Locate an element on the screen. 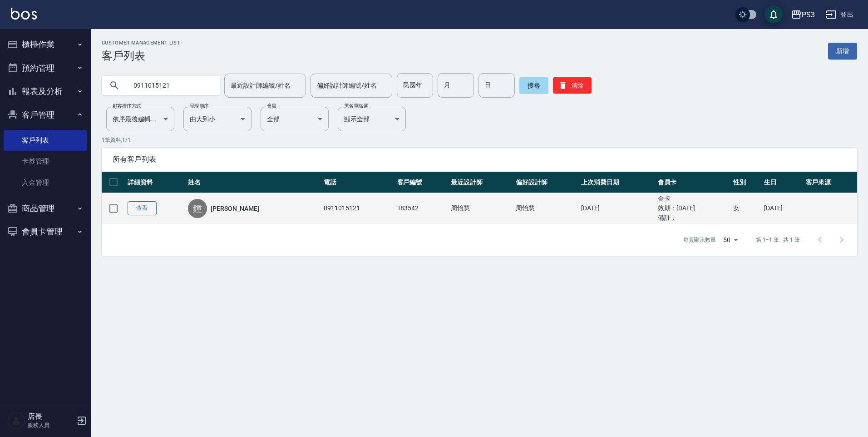 Image resolution: width=868 pixels, height=437 pixels. div: 由大到小 is located at coordinates (218, 119).